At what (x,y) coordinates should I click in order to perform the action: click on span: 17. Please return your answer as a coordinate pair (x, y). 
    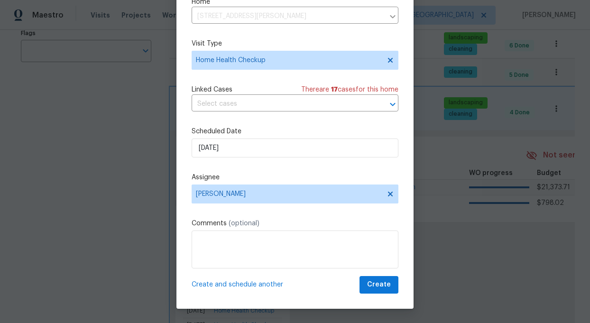
    Looking at the image, I should click on (335, 90).